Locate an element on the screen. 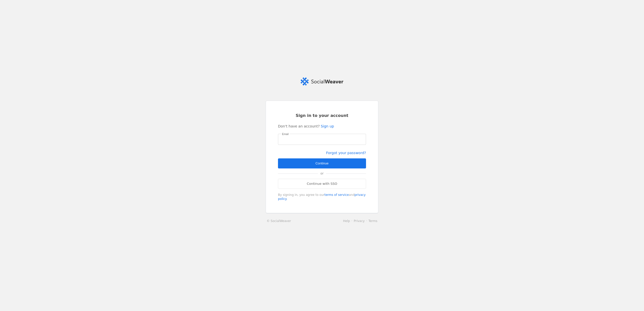  a: terms of service is located at coordinates (337, 195).